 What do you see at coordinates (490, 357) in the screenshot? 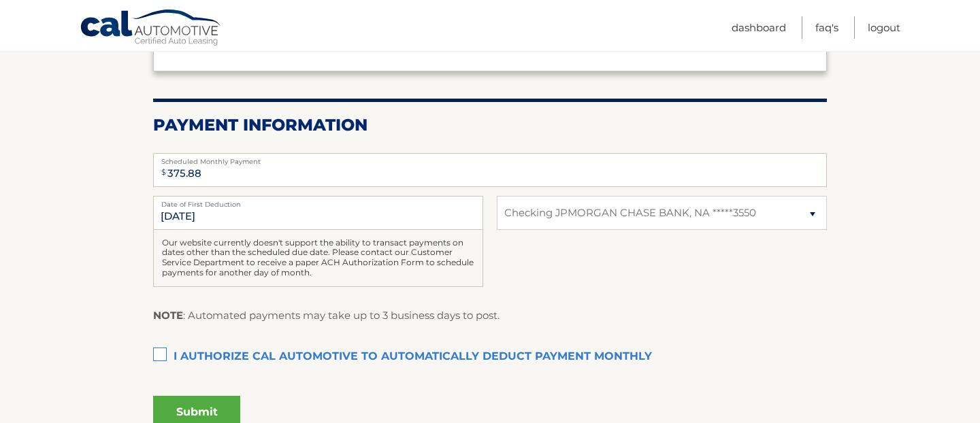
I see `label: I authorize cal automotive to automatically deduct payment monthly` at bounding box center [490, 357].